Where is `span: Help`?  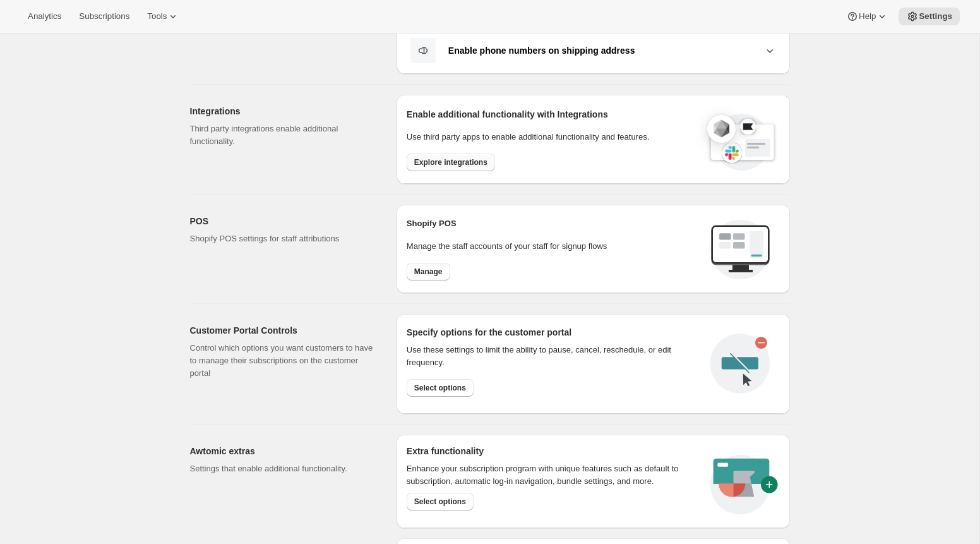 span: Help is located at coordinates (867, 17).